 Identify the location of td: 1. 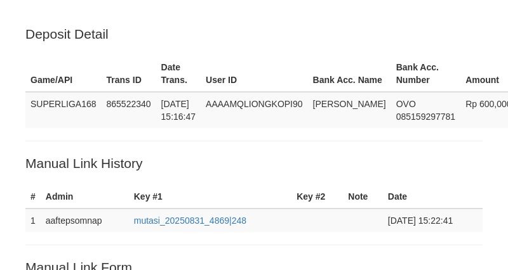
(33, 220).